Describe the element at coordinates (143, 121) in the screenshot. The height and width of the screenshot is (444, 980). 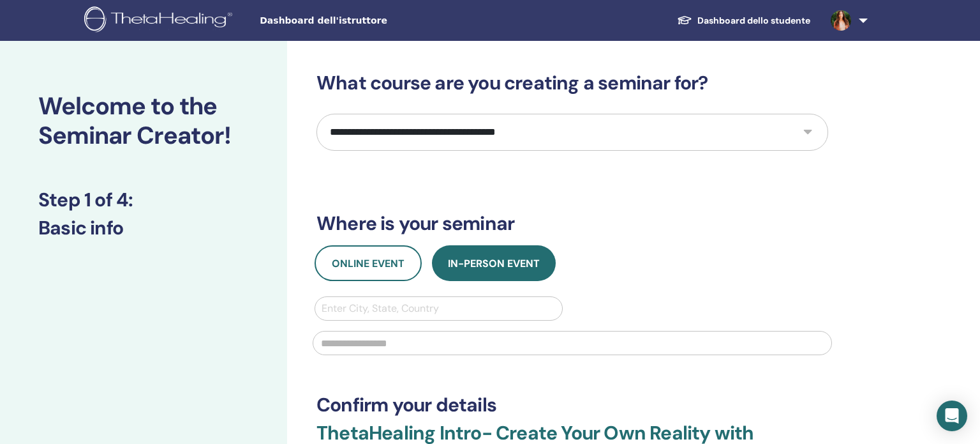
I see `h2: Welcome to the Seminar Creator!` at that location.